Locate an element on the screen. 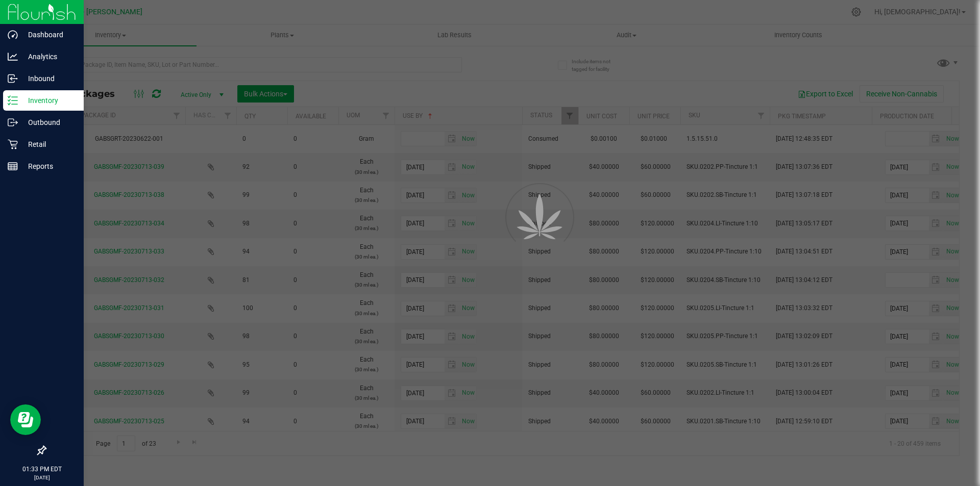 The image size is (980, 486). inline-svg: Retail is located at coordinates (13, 144).